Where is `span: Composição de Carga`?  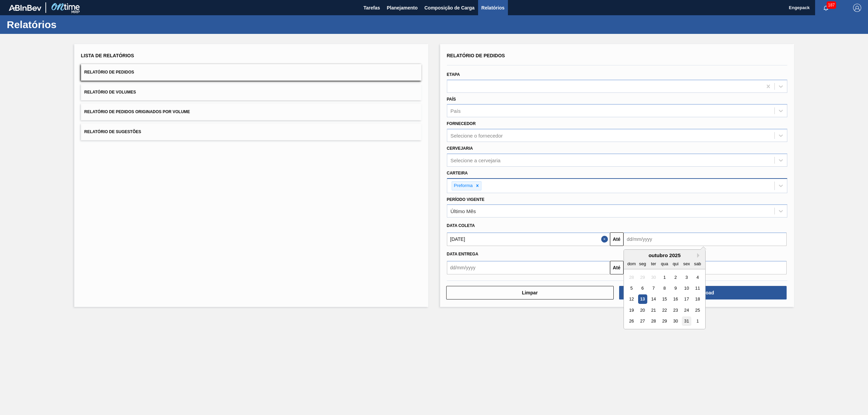
span: Composição de Carga is located at coordinates (450, 8).